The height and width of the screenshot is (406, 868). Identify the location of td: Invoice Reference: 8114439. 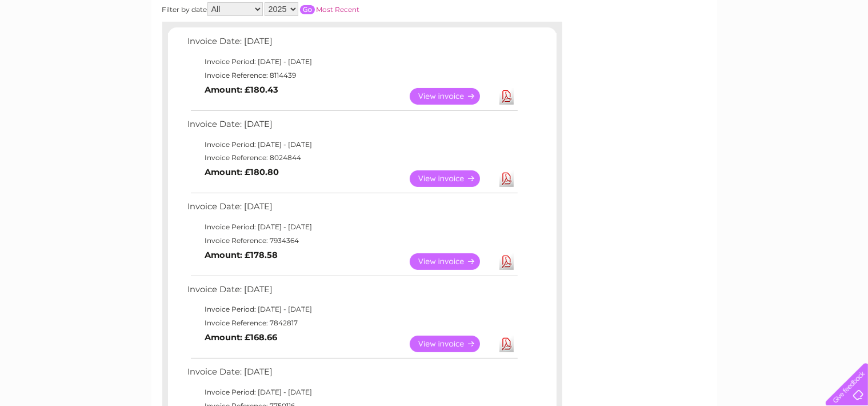
(352, 75).